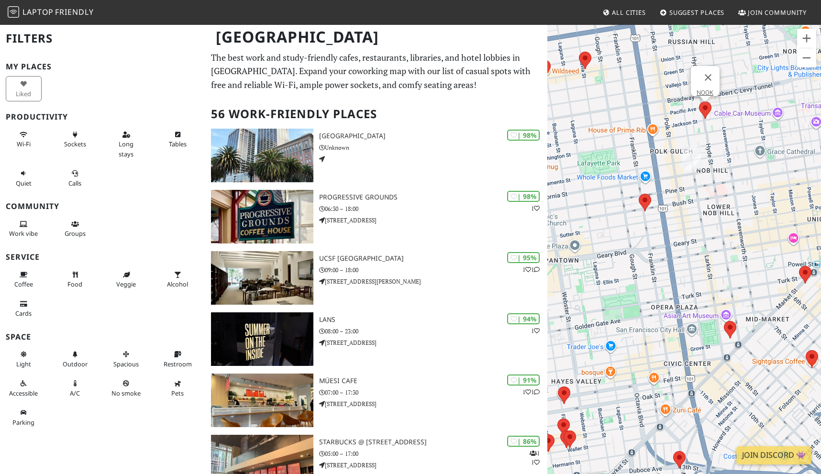 This screenshot has height=474, width=821. Describe the element at coordinates (524, 441) in the screenshot. I see `div: | 86%` at that location.